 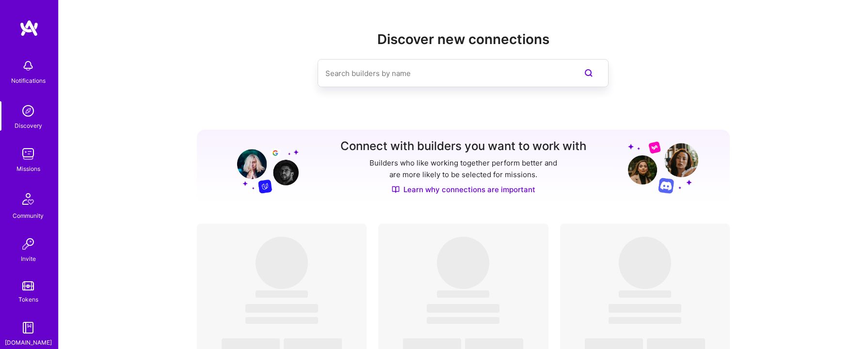 I want to click on img: Discover, so click(x=396, y=190).